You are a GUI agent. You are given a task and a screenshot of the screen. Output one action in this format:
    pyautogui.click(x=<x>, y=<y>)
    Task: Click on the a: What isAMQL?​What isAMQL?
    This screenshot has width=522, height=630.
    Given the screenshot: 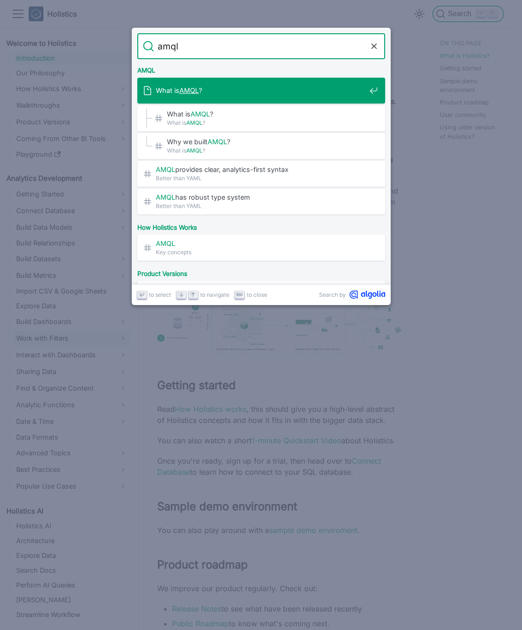 What is the action you would take?
    pyautogui.click(x=261, y=118)
    